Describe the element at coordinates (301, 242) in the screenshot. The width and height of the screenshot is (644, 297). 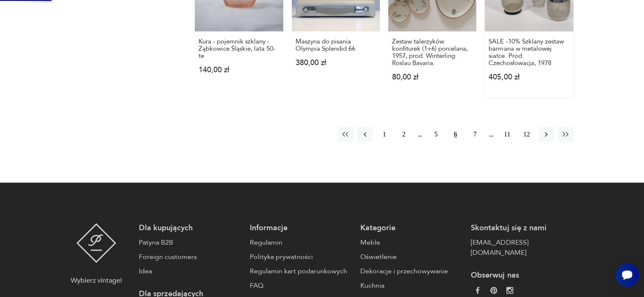
I see `a: Regulamin` at that location.